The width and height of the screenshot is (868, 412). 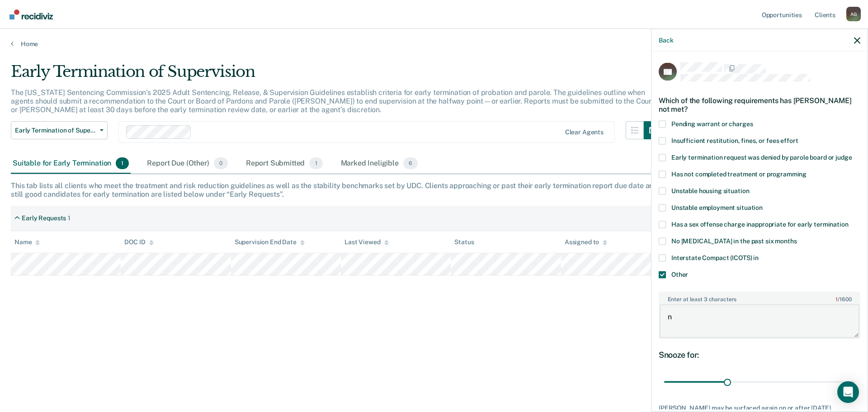 I want to click on div: Last Viewed, so click(x=366, y=242).